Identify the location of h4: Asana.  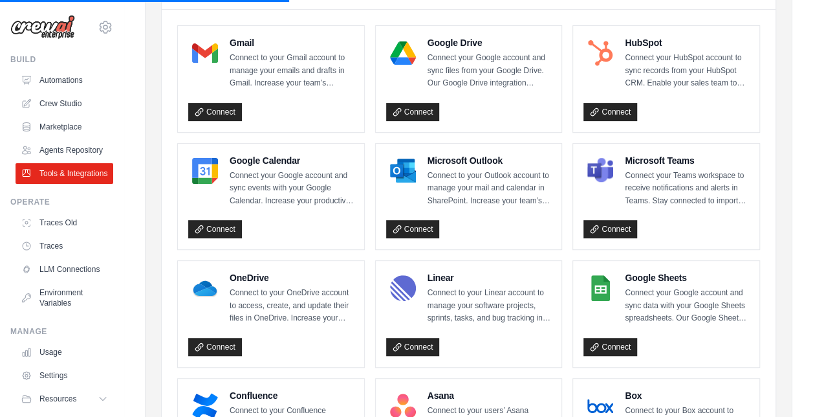
(490, 395).